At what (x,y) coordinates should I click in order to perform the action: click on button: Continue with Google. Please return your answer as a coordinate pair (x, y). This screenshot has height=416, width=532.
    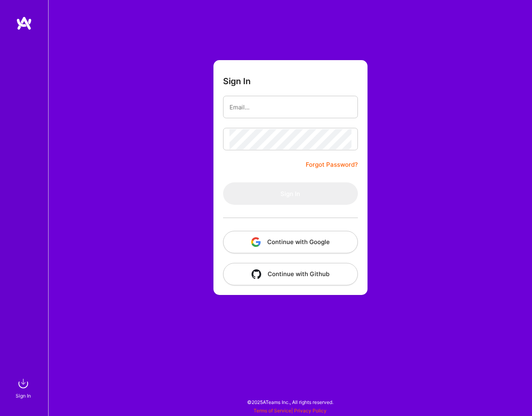
    Looking at the image, I should click on (290, 242).